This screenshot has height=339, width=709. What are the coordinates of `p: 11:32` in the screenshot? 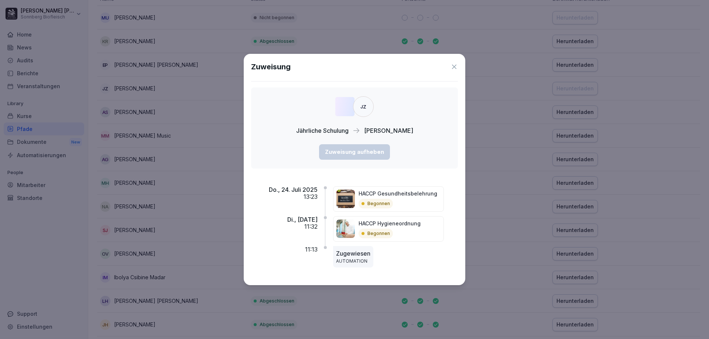 It's located at (311, 227).